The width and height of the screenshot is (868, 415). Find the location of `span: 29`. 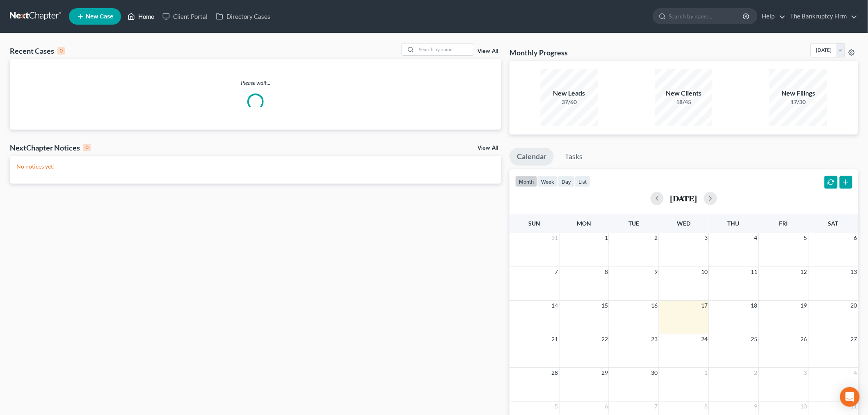

span: 29 is located at coordinates (604, 372).